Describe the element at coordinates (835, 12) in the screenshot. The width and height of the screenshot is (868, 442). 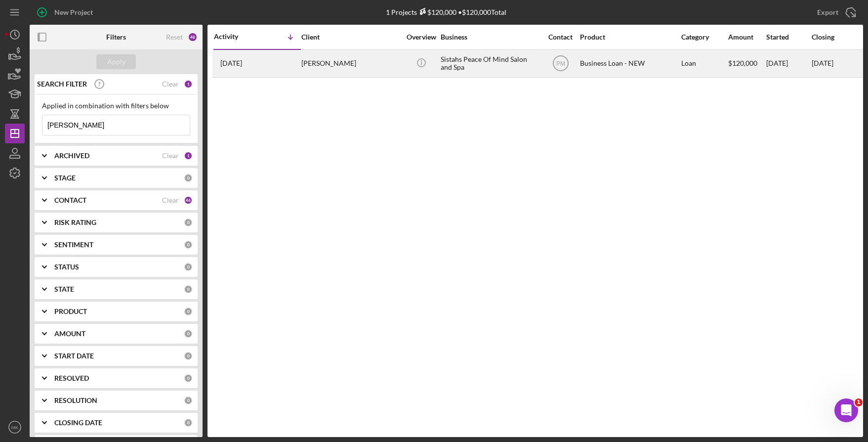
I see `button: Export` at that location.